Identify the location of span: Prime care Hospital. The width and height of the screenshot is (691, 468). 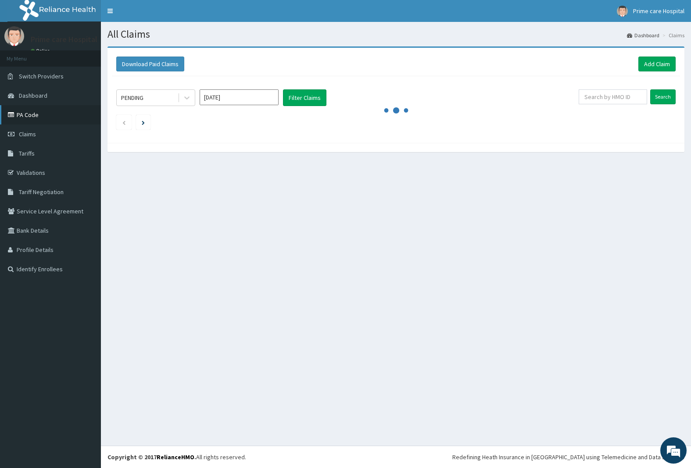
(658, 11).